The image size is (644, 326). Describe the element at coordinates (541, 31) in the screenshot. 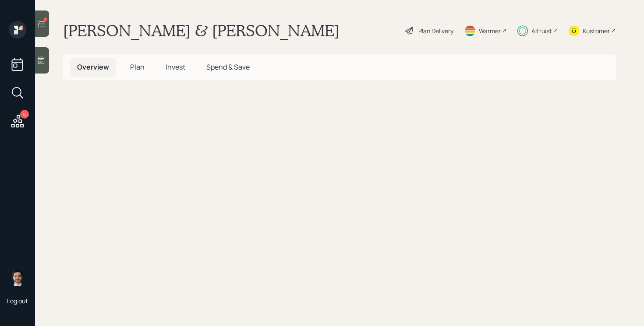

I see `div: Altruist` at that location.